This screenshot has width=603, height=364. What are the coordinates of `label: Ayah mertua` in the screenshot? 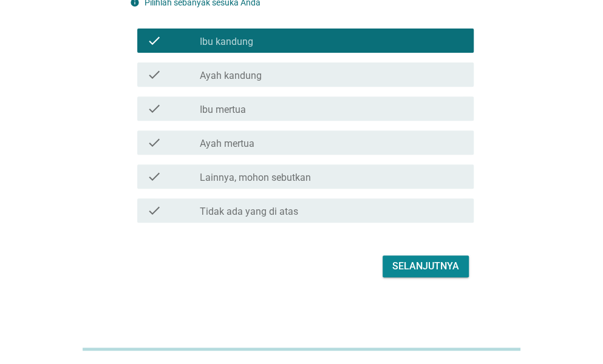 It's located at (227, 144).